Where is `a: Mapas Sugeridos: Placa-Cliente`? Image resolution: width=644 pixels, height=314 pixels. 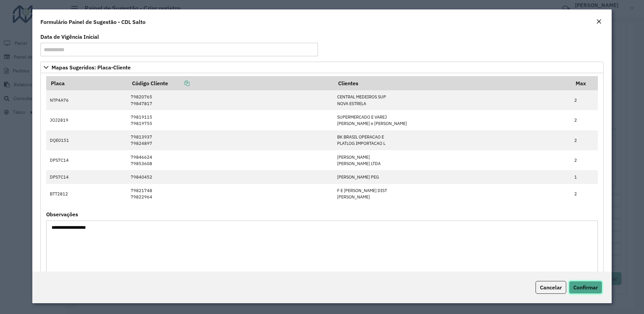
a: Mapas Sugeridos: Placa-Cliente is located at coordinates (322, 68).